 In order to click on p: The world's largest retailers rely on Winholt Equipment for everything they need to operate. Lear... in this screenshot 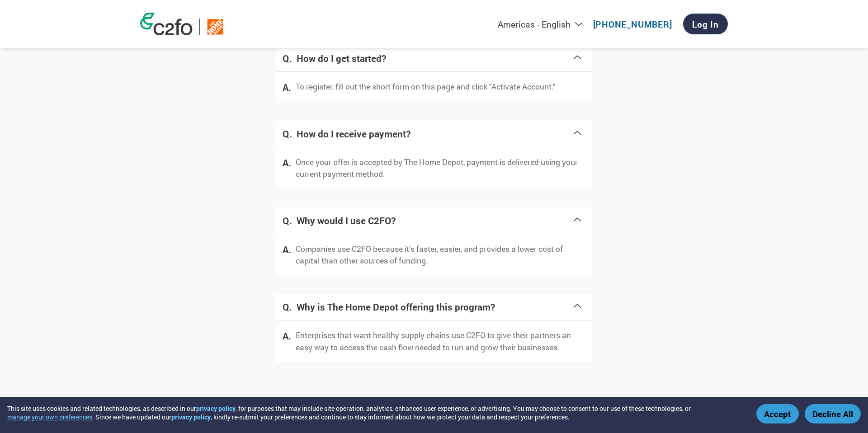, I will do `click(127, 77)`.